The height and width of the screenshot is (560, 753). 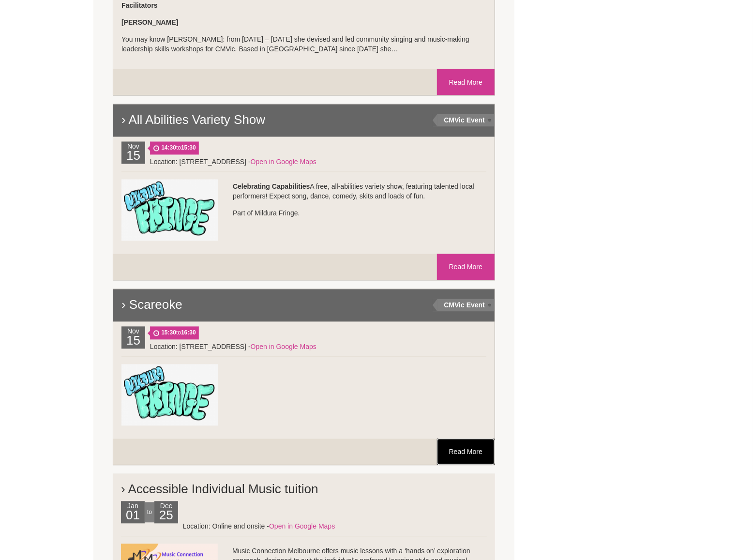 What do you see at coordinates (304, 191) in the screenshot?
I see `p: A free, all-abilities variety show, featuring talented local performers! Expect song, dance, come...` at bounding box center [304, 191].